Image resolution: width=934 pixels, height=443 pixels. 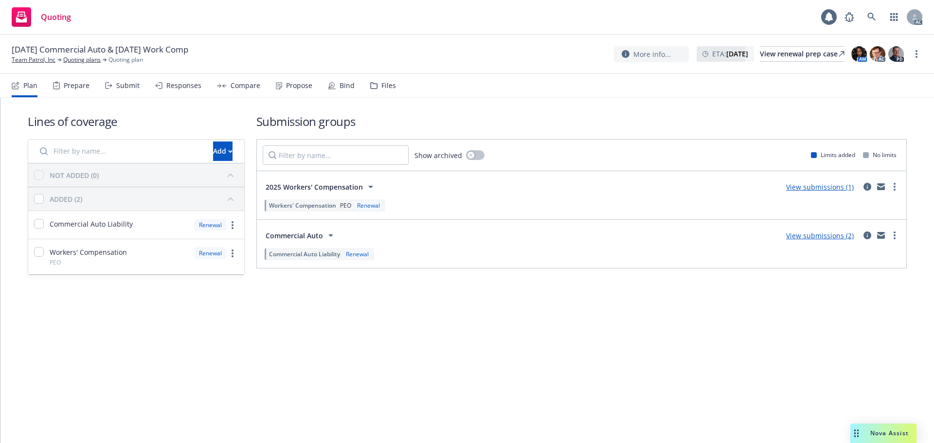 I want to click on a: View renewal prep case, so click(x=802, y=54).